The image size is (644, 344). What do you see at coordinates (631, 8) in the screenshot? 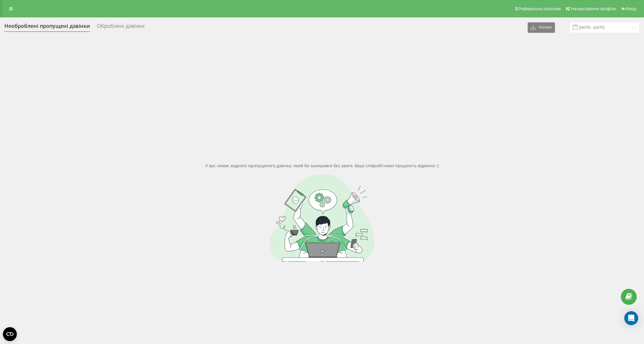
I see `font: Вихід` at bounding box center [631, 8].